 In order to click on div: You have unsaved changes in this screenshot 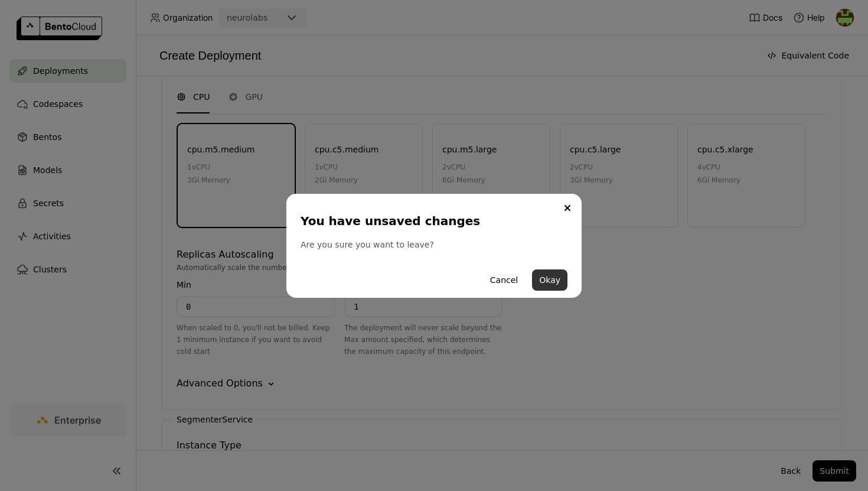, I will do `click(432, 221)`.